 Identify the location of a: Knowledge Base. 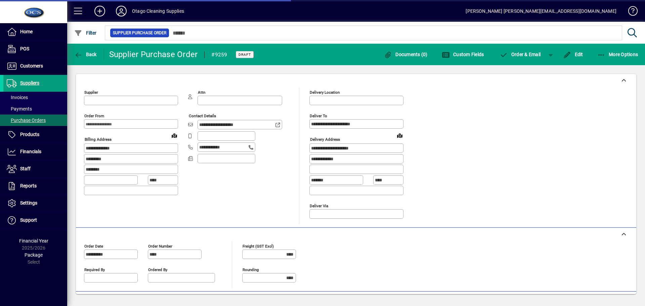
(630, 12).